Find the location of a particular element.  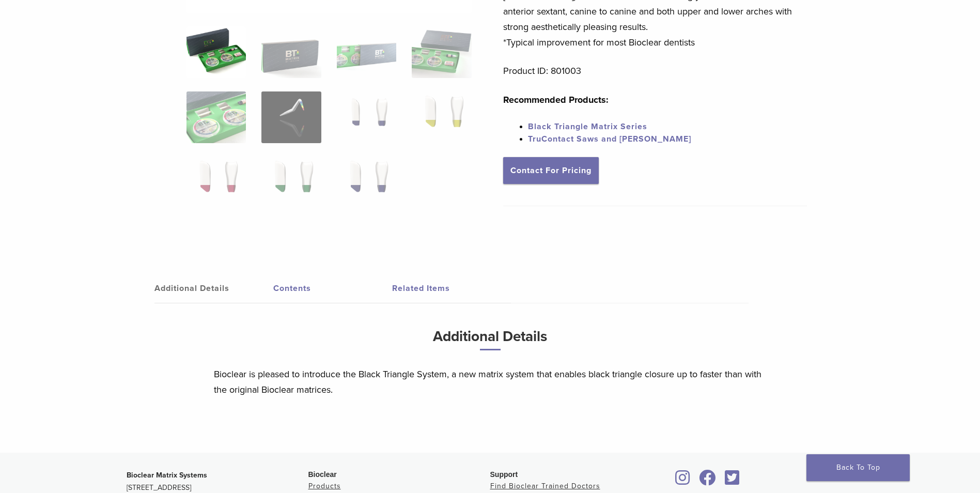

img: Intro-Black-Triangle-Kit-6-Copy-e1548792917662-324x324.jpg is located at coordinates (216, 52).